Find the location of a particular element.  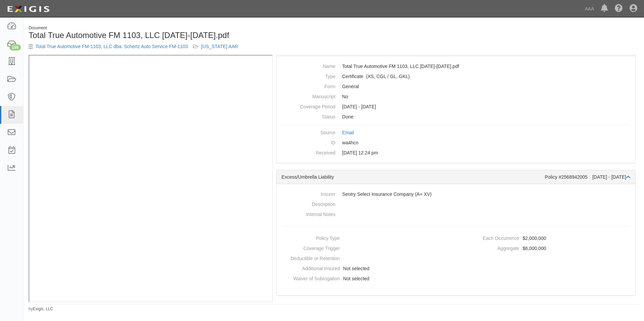

dt: Manuscript is located at coordinates (308, 95).